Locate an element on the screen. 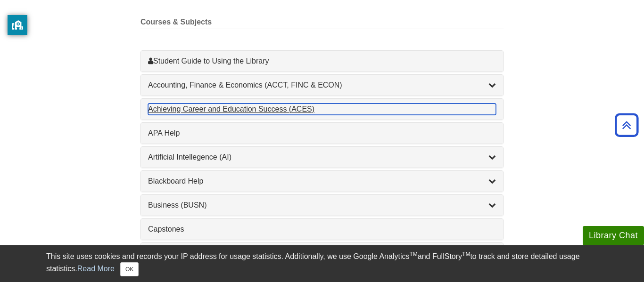  div: Achieving Career and Education Success (ACES) is located at coordinates (322, 109).